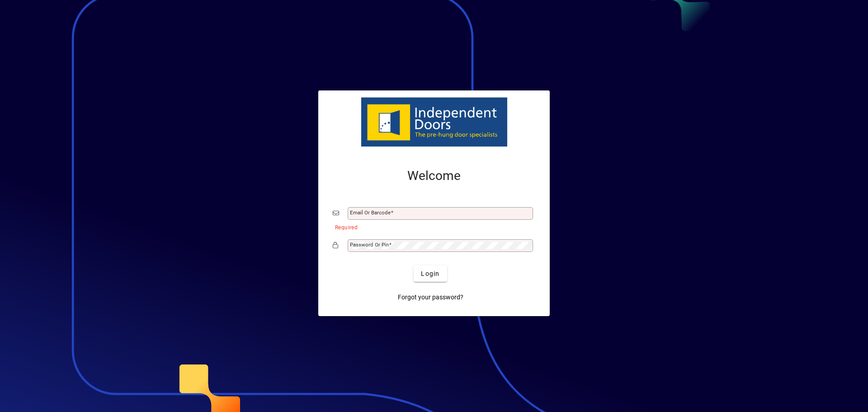 The width and height of the screenshot is (868, 412). What do you see at coordinates (430, 274) in the screenshot?
I see `span: Login` at bounding box center [430, 274].